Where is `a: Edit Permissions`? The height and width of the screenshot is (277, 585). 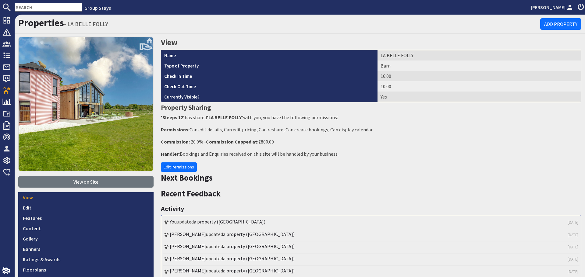 a: Edit Permissions is located at coordinates (179, 167).